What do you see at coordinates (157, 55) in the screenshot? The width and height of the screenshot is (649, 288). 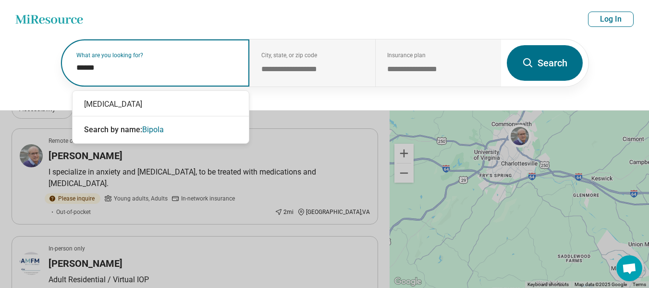 I see `label: What are you looking for?` at bounding box center [157, 55].